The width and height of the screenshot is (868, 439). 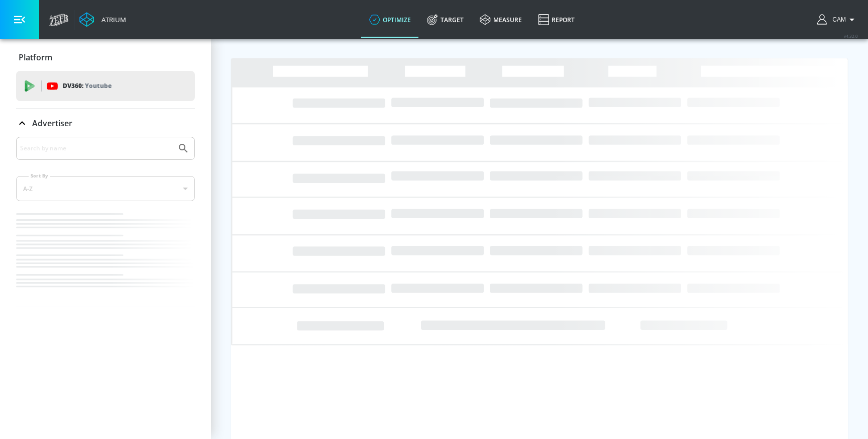 What do you see at coordinates (556, 20) in the screenshot?
I see `a: Report` at bounding box center [556, 20].